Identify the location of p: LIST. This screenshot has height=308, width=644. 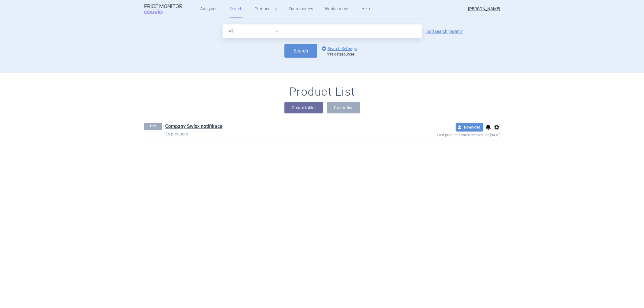
(153, 126).